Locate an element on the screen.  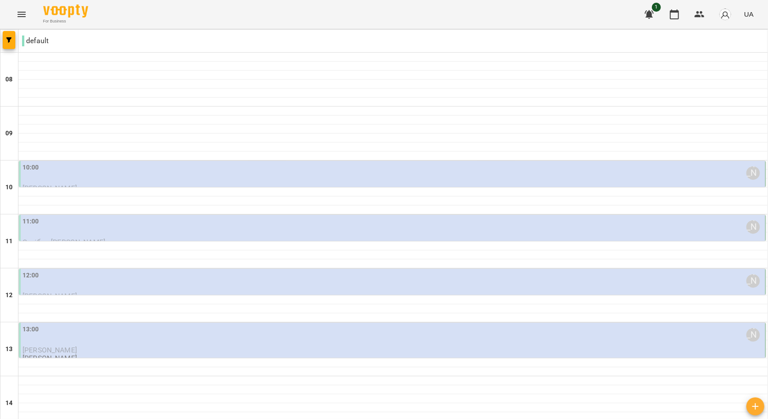
span: UA is located at coordinates (749, 14).